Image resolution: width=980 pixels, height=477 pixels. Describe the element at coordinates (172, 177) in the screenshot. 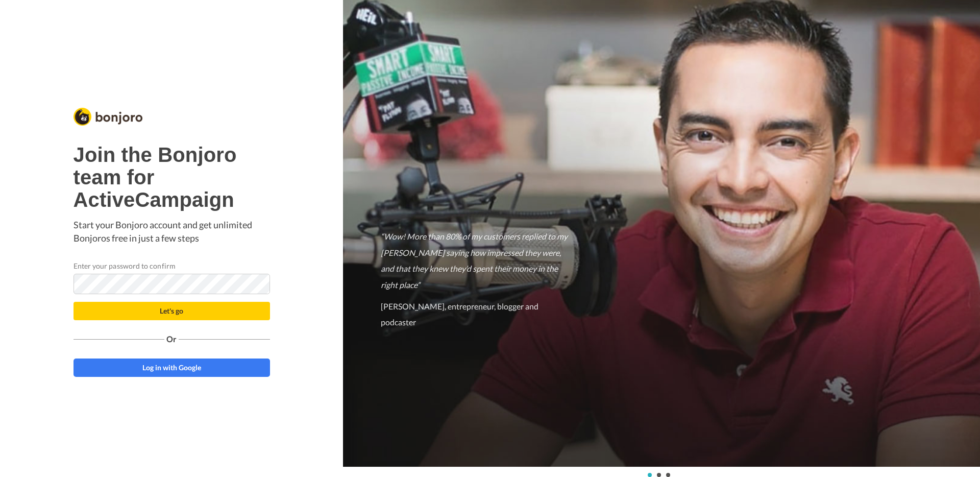

I see `h1: Join the Bonjoro team for` at that location.